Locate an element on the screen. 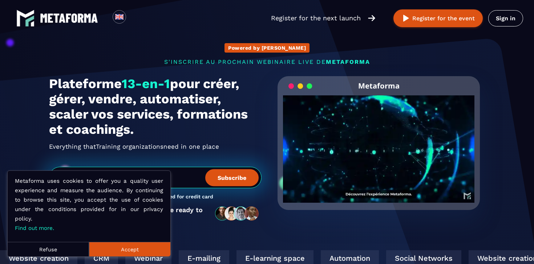  video: Your browser does not support the video tag. is located at coordinates (378, 143).